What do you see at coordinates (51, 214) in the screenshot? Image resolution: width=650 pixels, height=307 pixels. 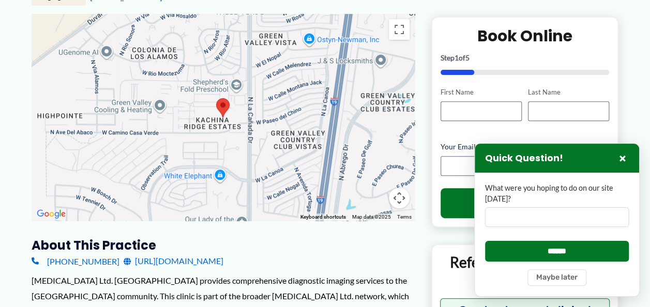 I see `img: Google` at bounding box center [51, 214].